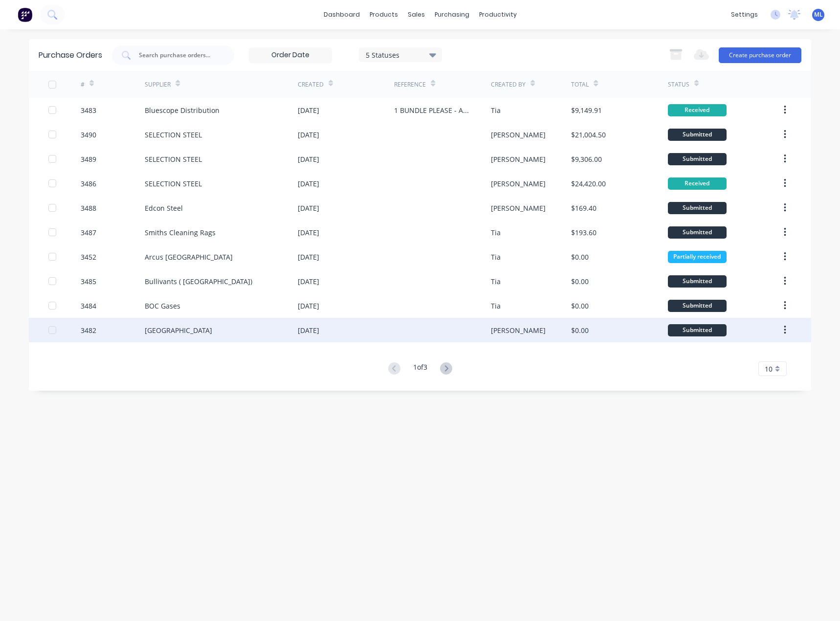 This screenshot has height=621, width=840. What do you see at coordinates (179, 55) in the screenshot?
I see `input: Search purchase orders...` at bounding box center [179, 55].